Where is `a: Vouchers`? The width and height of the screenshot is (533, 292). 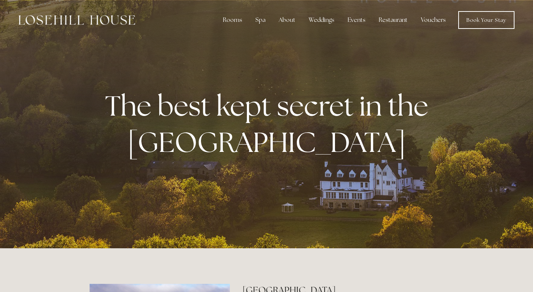
a: Vouchers is located at coordinates (433, 20).